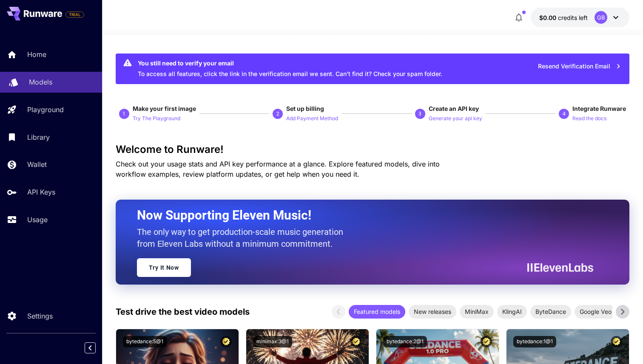 The image size is (643, 364). I want to click on button: minimax:3@1, so click(273, 341).